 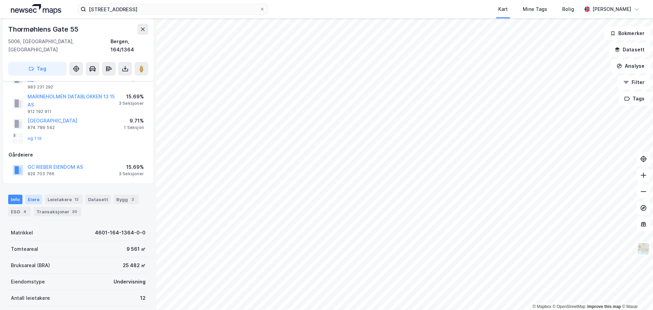 I want to click on div: 25 482 ㎡, so click(x=134, y=265).